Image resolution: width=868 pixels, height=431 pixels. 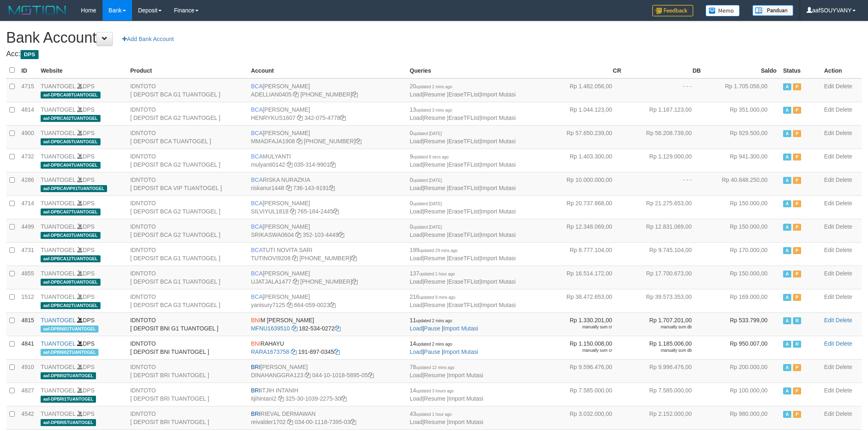 I want to click on a: riskanur1448, so click(x=267, y=188).